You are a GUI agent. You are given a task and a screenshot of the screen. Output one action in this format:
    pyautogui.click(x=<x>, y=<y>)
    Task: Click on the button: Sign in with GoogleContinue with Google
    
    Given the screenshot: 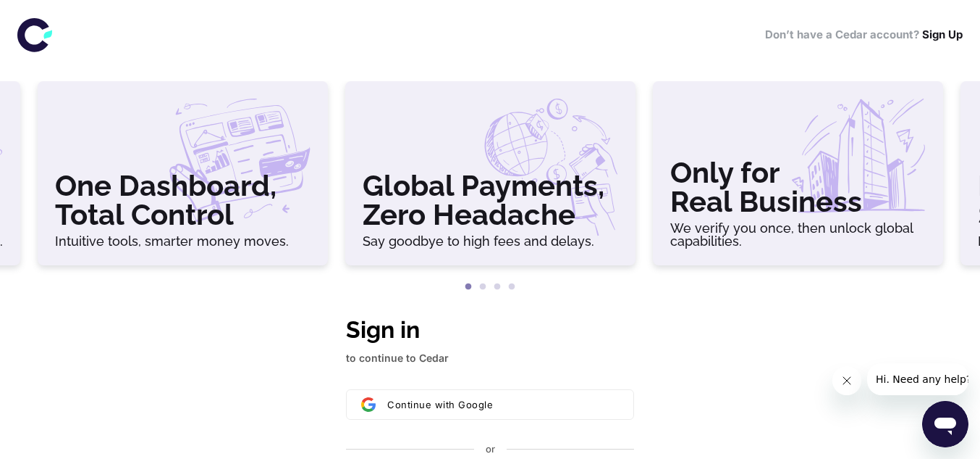 What is the action you would take?
    pyautogui.click(x=490, y=404)
    